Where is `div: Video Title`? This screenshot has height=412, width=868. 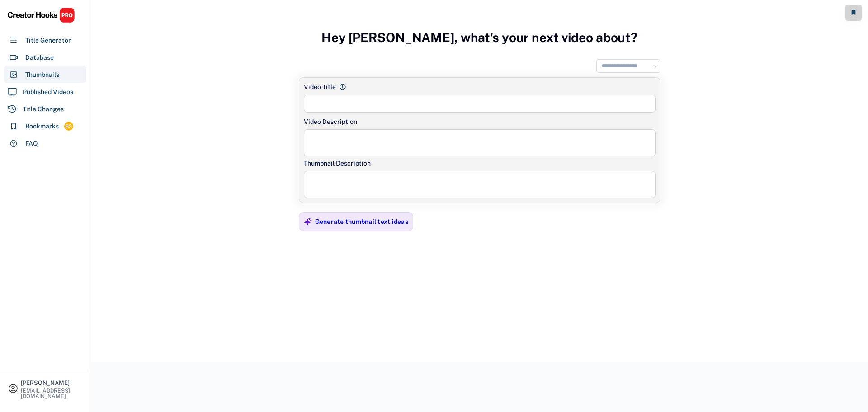 div: Video Title is located at coordinates (320, 87).